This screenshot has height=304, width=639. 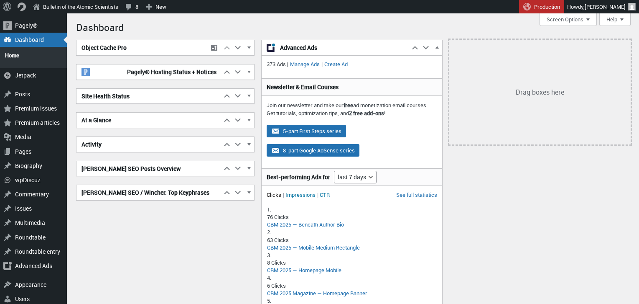 I want to click on h2: Object Cache Pro, so click(x=141, y=48).